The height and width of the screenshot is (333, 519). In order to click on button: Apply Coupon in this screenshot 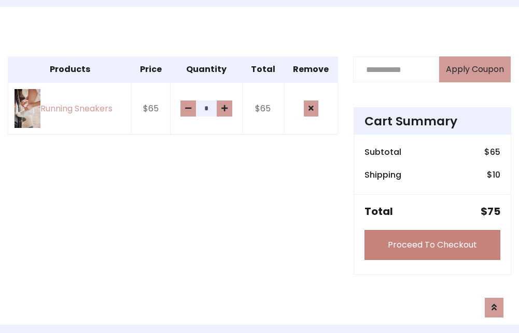, I will do `click(475, 69)`.